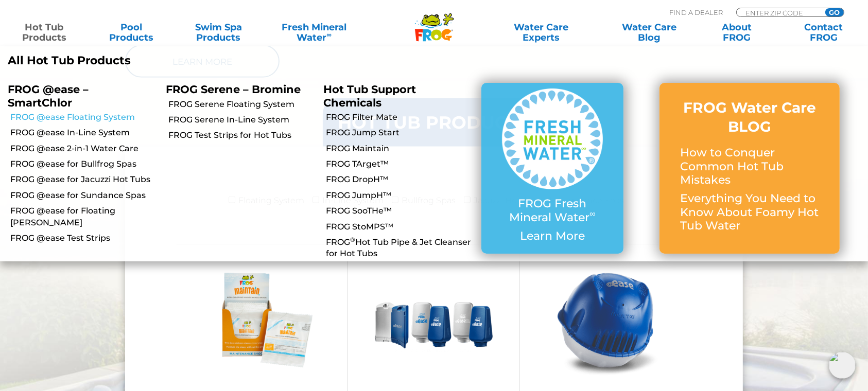 The image size is (868, 391). Describe the element at coordinates (314, 32) in the screenshot. I see `a: Fresh MineralWater∞` at that location.